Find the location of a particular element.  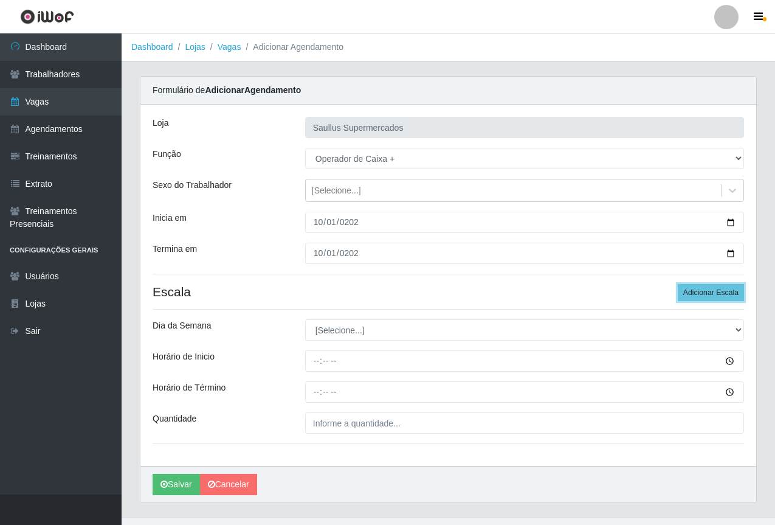

label: Horário de Término is located at coordinates (189, 387).